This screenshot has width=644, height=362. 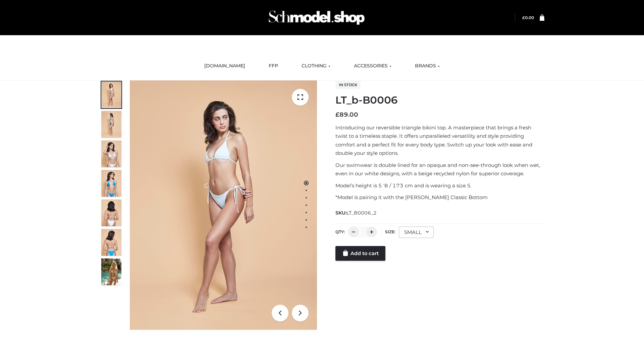 What do you see at coordinates (528, 17) in the screenshot?
I see `bdi: 0.00` at bounding box center [528, 17].